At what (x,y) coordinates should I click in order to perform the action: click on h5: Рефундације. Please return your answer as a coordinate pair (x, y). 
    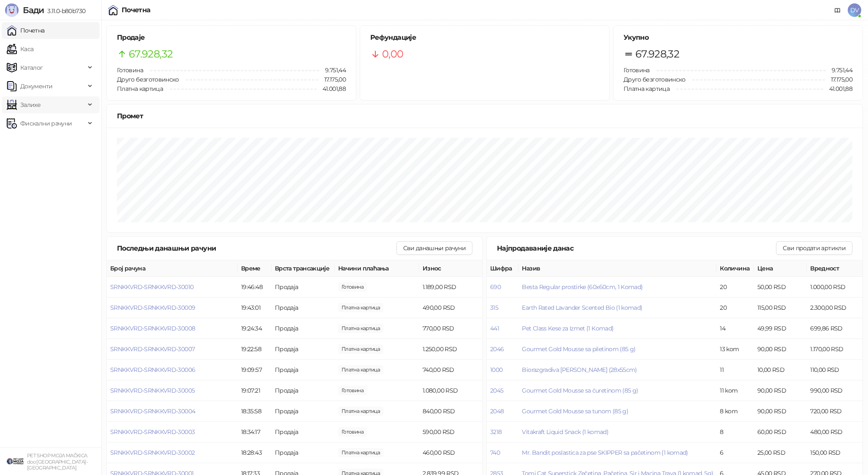
    Looking at the image, I should click on (485, 38).